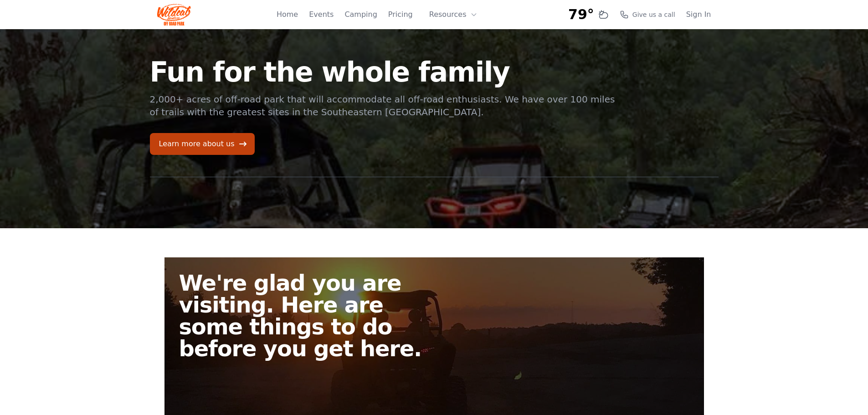 The image size is (868, 415). I want to click on p: 2,000+ acres of off-road park that will accommodate all off-road enthusiasts. We have over 100 mi..., so click(383, 105).